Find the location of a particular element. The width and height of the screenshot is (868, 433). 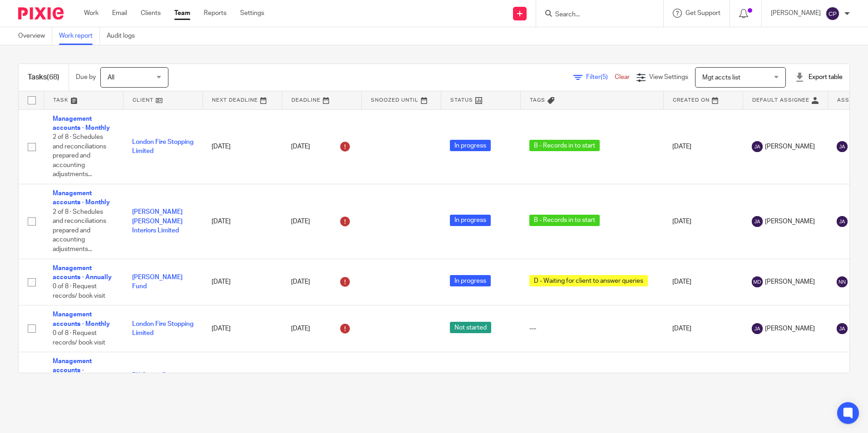

a: Work is located at coordinates (91, 13).